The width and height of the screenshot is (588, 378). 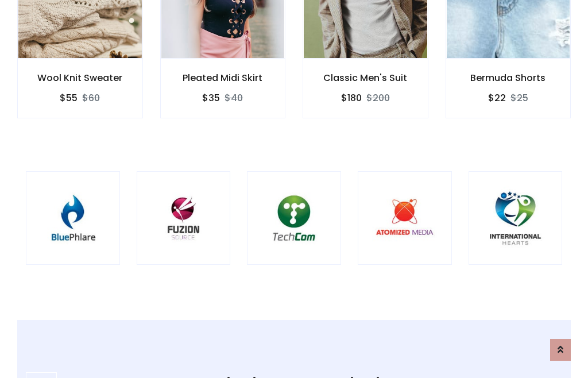 I want to click on h6: $22, so click(x=497, y=98).